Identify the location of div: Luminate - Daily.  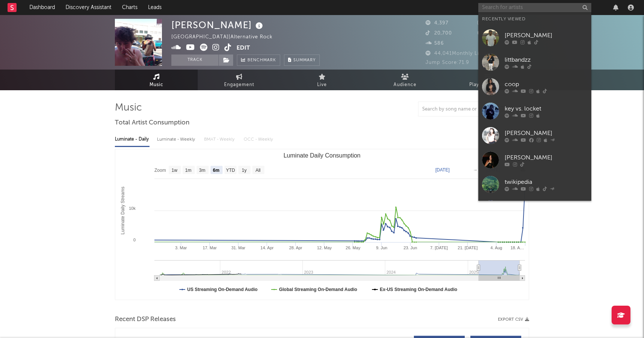
(132, 140).